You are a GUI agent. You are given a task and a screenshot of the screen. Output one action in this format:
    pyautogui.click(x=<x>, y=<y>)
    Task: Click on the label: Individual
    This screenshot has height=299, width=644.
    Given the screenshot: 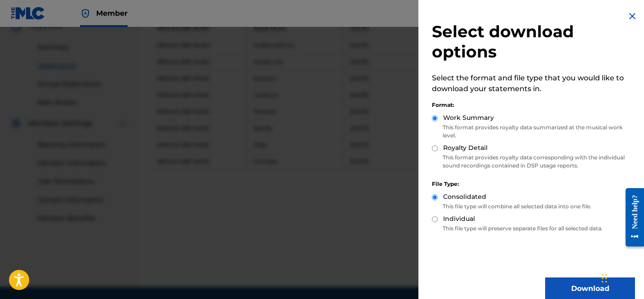 What is the action you would take?
    pyautogui.click(x=459, y=218)
    